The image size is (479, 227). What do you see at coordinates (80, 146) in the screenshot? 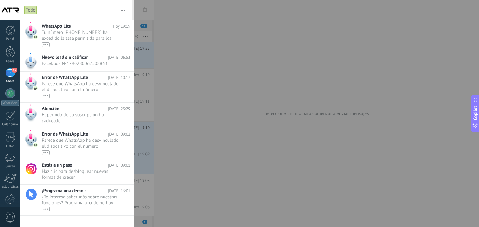
I see `span: Parece que WhatsApp ha desvinculado el dispositivo con el número (5215516474662) de tu cuenta. Vu...` at bounding box center [80, 146].